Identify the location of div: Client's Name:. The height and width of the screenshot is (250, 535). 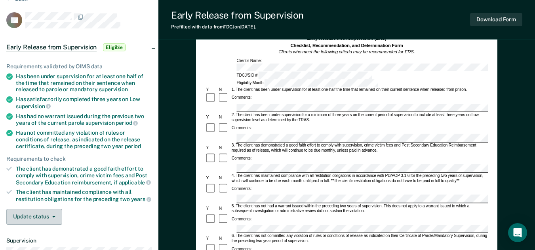
(370, 65).